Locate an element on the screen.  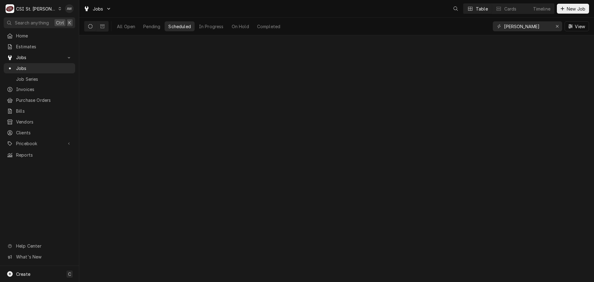
a: Reports is located at coordinates (39, 155).